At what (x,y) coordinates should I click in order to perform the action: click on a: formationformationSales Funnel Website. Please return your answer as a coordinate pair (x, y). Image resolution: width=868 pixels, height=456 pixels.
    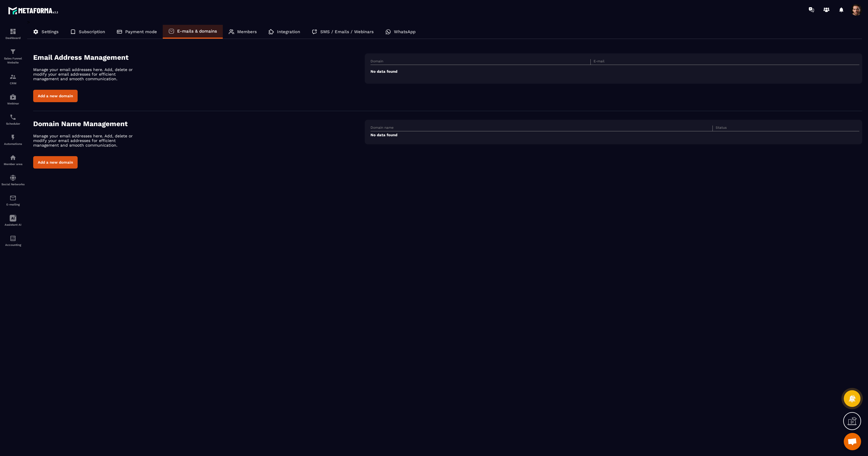
    Looking at the image, I should click on (13, 56).